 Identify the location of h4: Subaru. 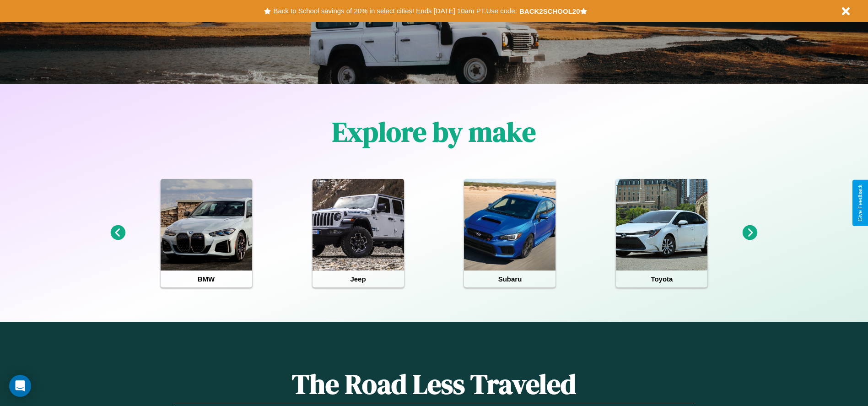
(509, 278).